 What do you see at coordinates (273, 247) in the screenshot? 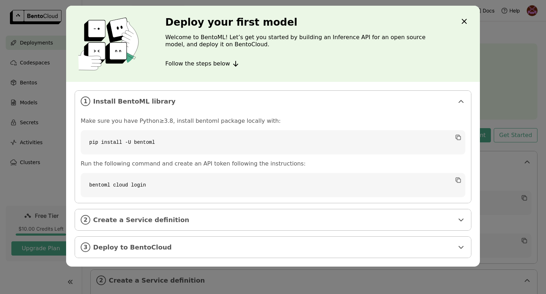
I see `span: Deploy to BentoCloud` at bounding box center [273, 247].